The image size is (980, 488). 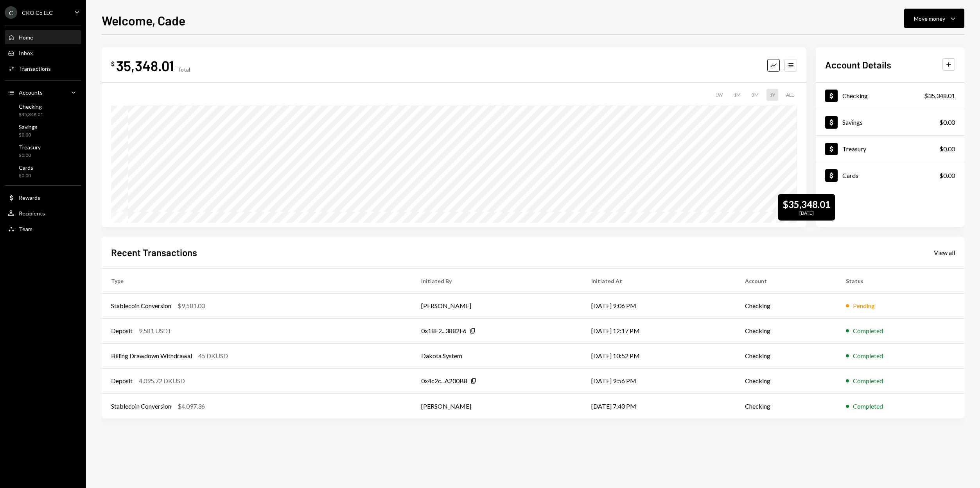 What do you see at coordinates (37, 13) in the screenshot?
I see `div: CKO Co LLC` at bounding box center [37, 13].